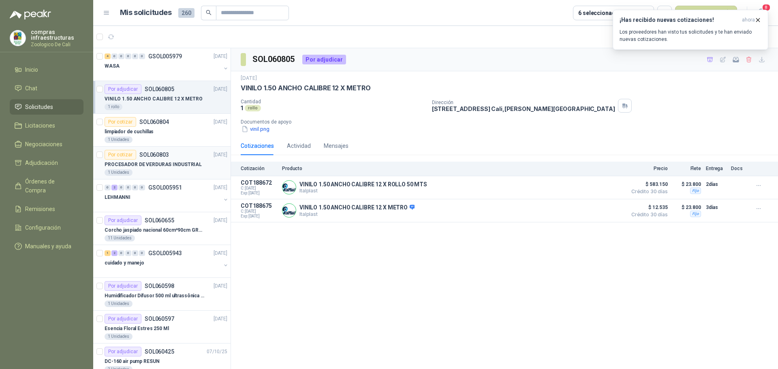  What do you see at coordinates (50, 186) in the screenshot?
I see `span: Órdenes de Compra` at bounding box center [50, 186].